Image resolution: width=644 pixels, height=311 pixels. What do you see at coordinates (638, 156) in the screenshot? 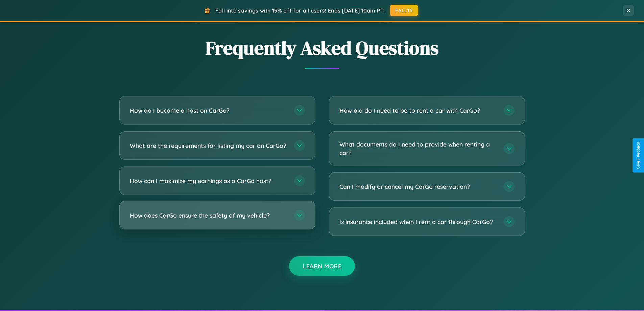
I see `div: Give Feedback` at bounding box center [638, 156].